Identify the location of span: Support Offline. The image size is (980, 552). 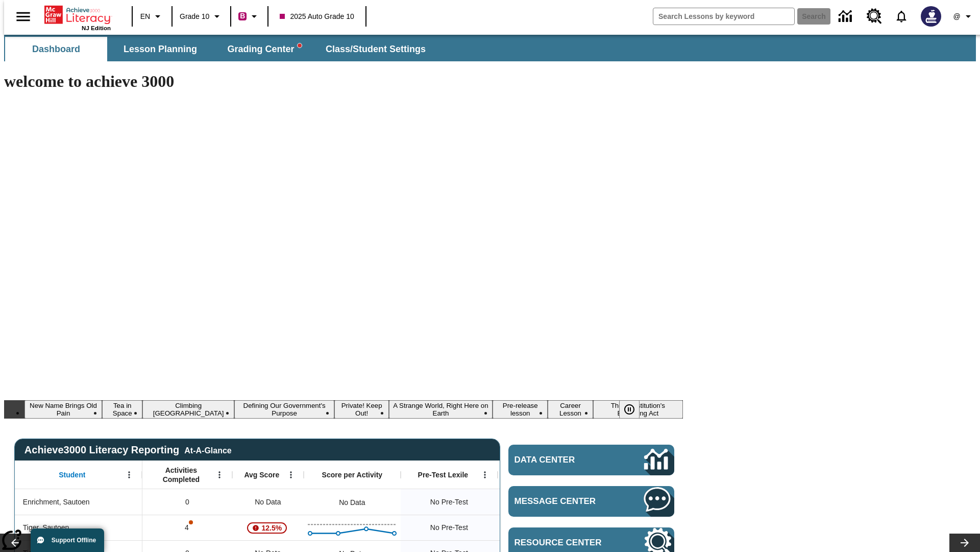
(74, 540).